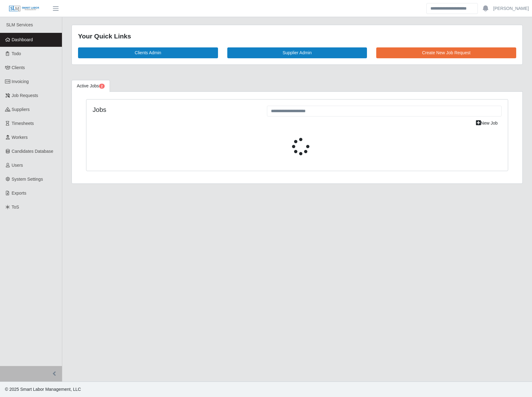 The image size is (532, 397). Describe the element at coordinates (175, 109) in the screenshot. I see `h4: Jobs` at that location.